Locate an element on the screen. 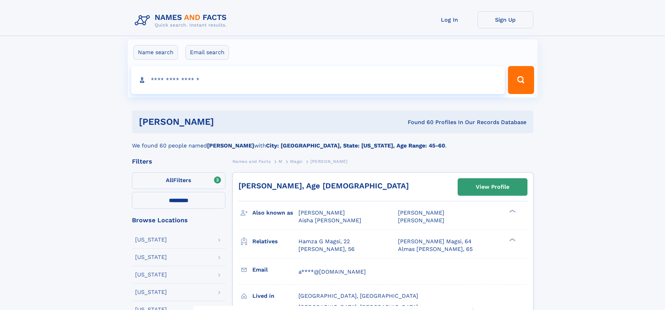  span: Magsi is located at coordinates (296, 161).